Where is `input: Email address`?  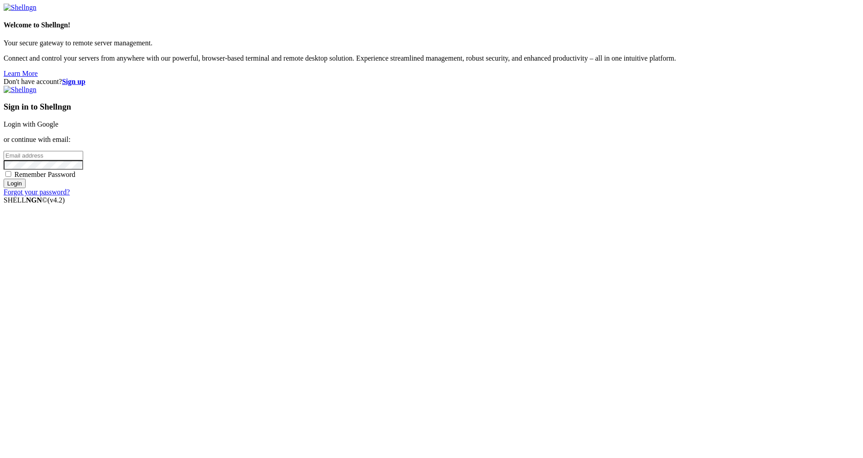 input: Email address is located at coordinates (43, 155).